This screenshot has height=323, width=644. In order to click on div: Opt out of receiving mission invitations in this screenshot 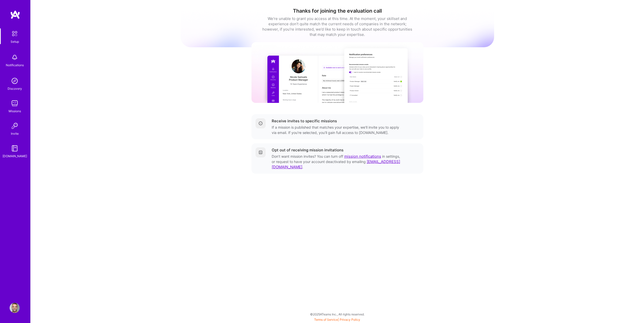, I will do `click(308, 150)`.